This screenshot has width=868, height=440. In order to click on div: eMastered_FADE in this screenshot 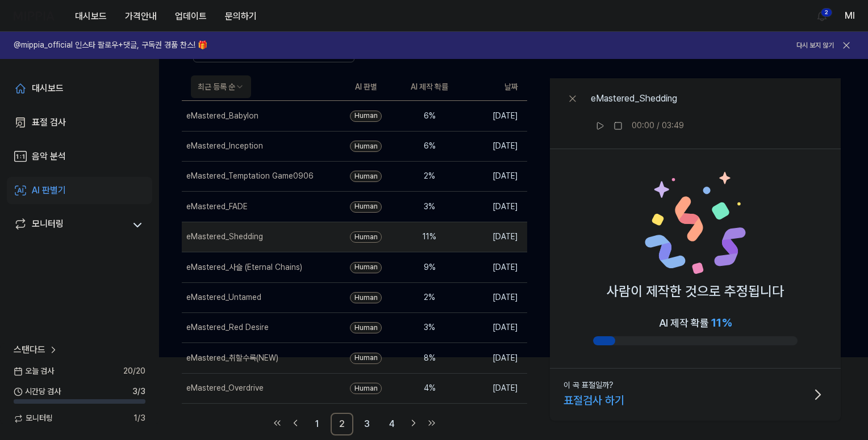, I will do `click(217, 207)`.